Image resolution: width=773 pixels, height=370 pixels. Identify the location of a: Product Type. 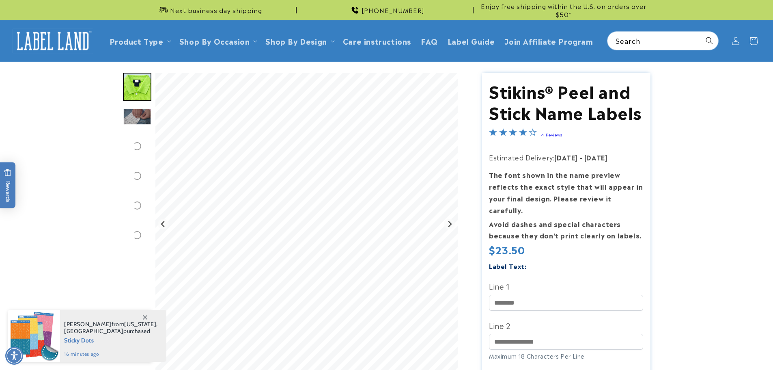
(136, 41).